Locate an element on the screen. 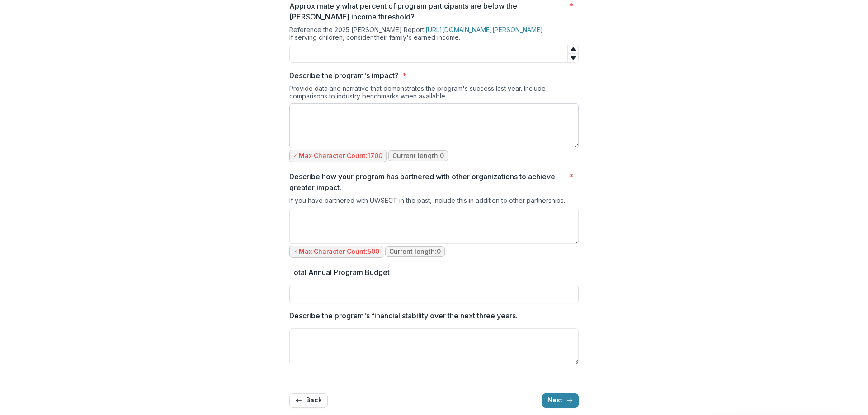 This screenshot has height=415, width=868. button: Next is located at coordinates (560, 401).